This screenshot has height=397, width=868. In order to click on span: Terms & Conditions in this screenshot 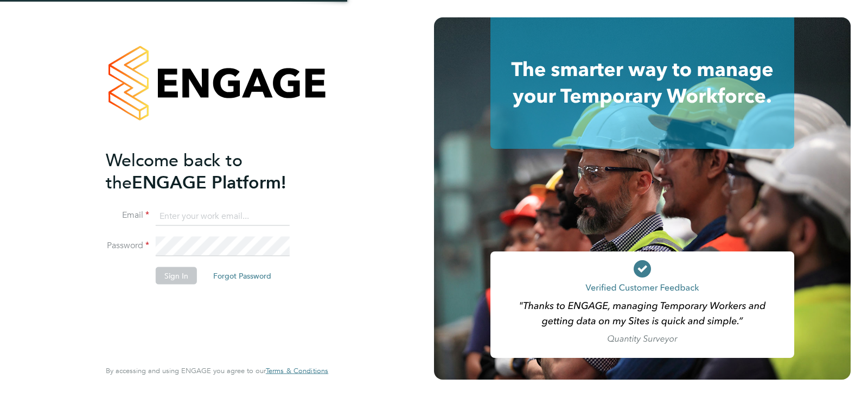, I will do `click(297, 370)`.